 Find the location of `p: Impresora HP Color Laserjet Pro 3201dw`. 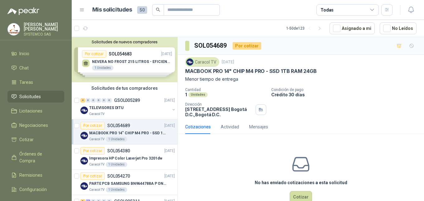

p: Impresora HP Color Laserjet Pro 3201dw is located at coordinates (126, 158).